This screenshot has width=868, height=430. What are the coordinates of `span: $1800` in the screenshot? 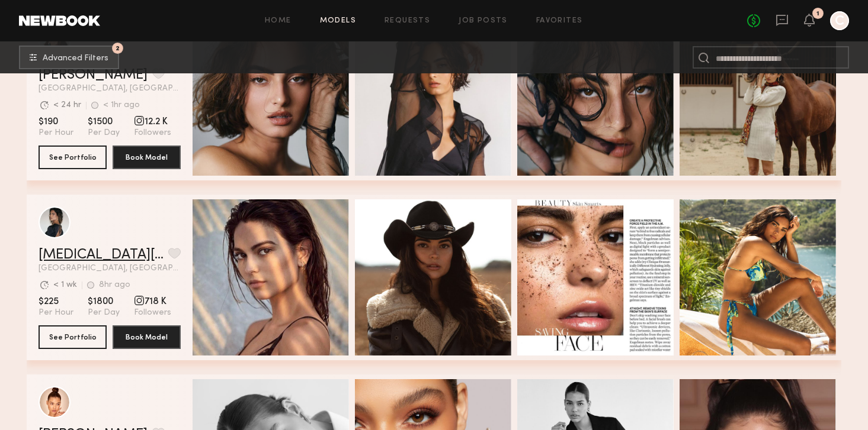 It's located at (103, 302).